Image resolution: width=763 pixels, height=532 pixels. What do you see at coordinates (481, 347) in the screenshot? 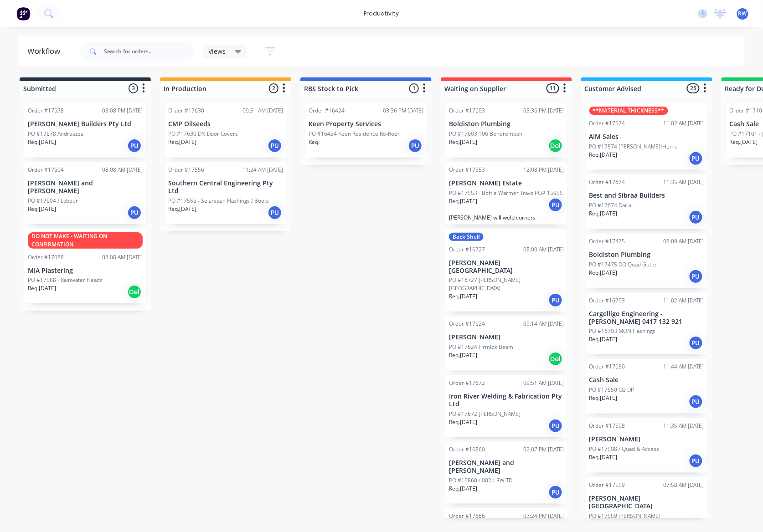
I see `p: PO #17624 Firmlok Beam` at bounding box center [481, 347].